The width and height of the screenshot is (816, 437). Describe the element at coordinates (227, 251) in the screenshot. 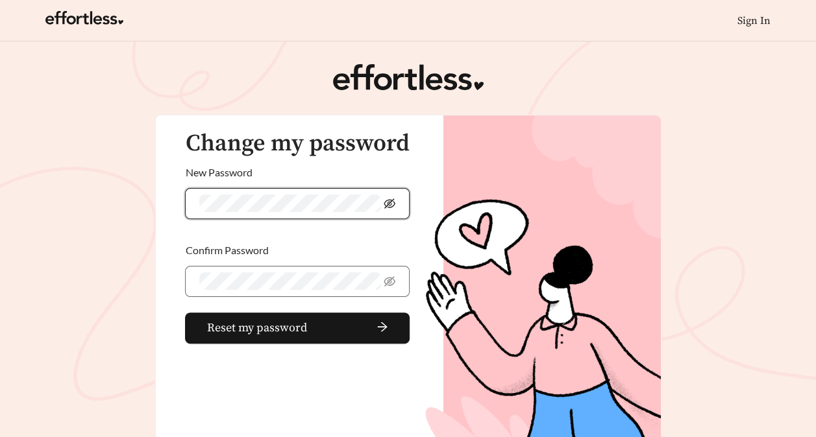

I see `label: Confirm Password` at that location.